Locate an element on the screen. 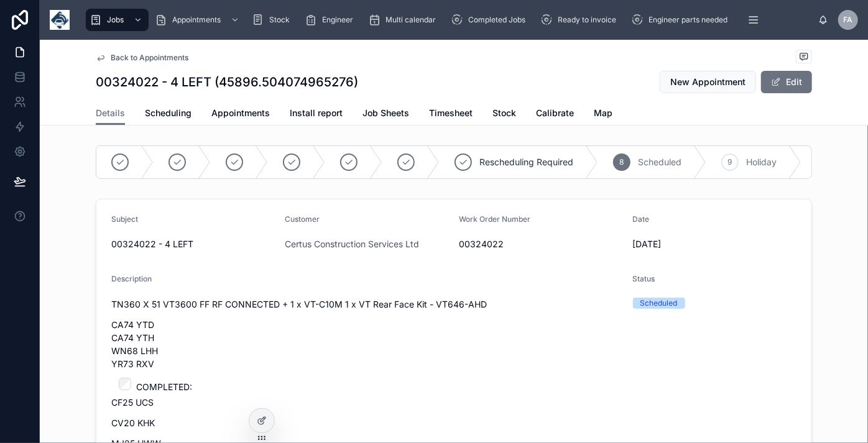 The width and height of the screenshot is (868, 443). a: Completed Jobs is located at coordinates (491, 20).